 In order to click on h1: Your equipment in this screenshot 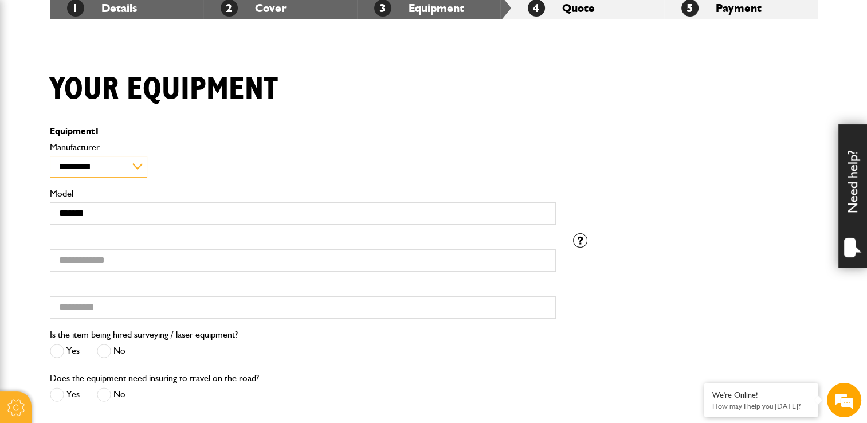, I will do `click(164, 89)`.